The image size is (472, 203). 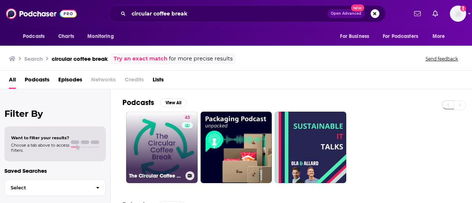 What do you see at coordinates (247, 14) in the screenshot?
I see `div: Search podcasts, credits, & more...` at bounding box center [247, 14].